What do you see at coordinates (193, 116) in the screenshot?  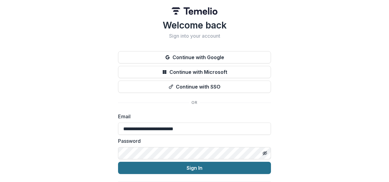 I see `label: Email` at bounding box center [193, 116].